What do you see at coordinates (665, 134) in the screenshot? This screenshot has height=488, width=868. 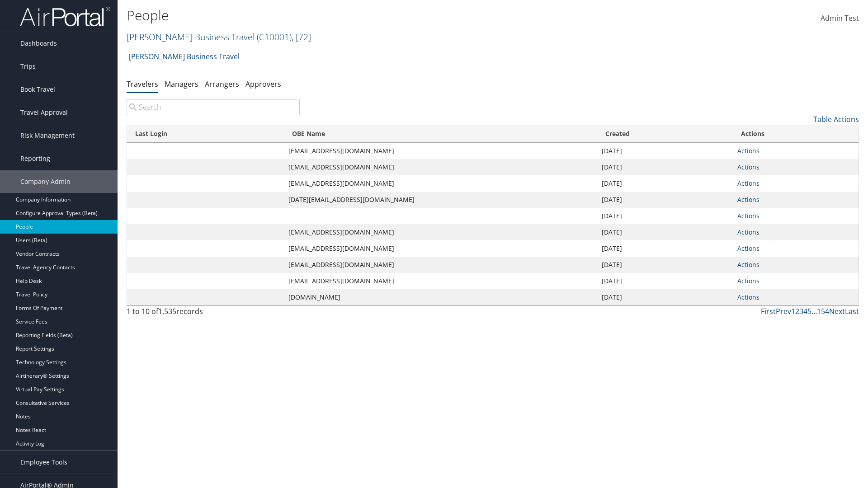 I see `th: Created: activate to sort column ascending` at bounding box center [665, 134].